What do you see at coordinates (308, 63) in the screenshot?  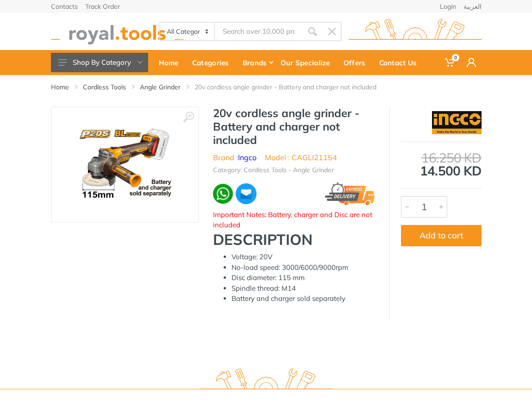 I see `a: Our Specialize` at bounding box center [308, 63].